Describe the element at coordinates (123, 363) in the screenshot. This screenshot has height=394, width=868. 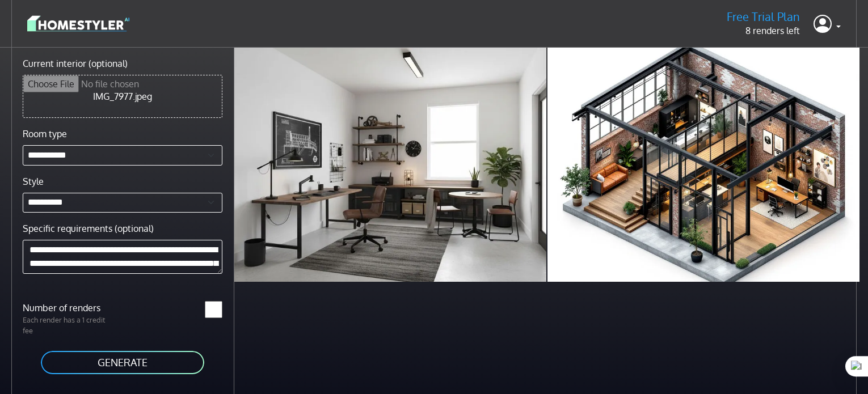
I see `button: GENERATE` at that location.